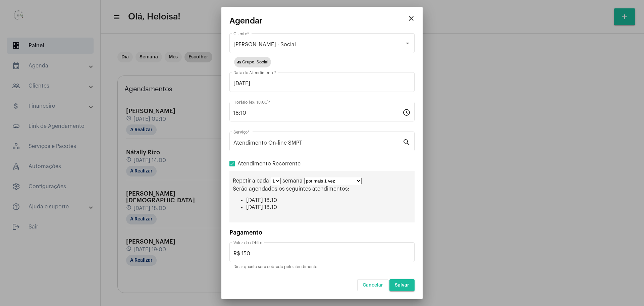  I want to click on span: Cancelar, so click(373, 286).